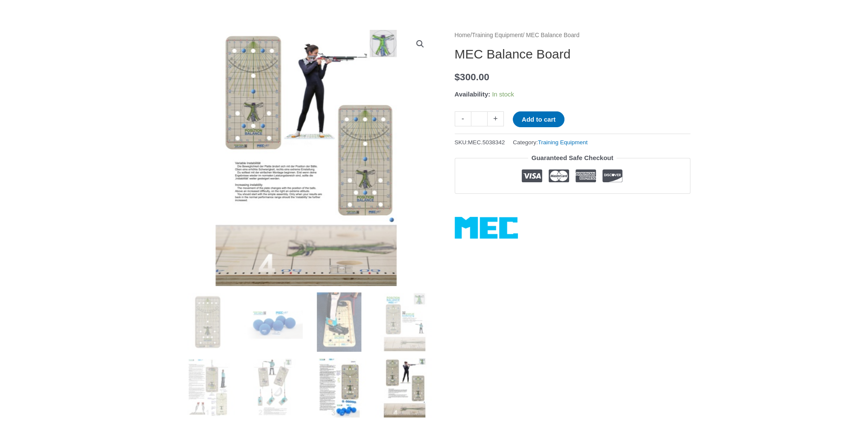  What do you see at coordinates (573, 54) in the screenshot?
I see `h1: MEC Balance Board` at bounding box center [573, 54].